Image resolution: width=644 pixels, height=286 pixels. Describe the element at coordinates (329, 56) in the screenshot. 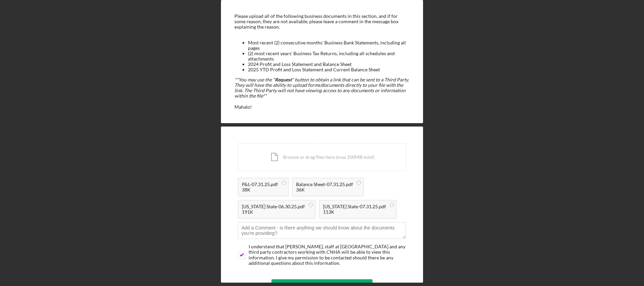

I see `li: (2) most recent years' Business Tax Returns, including all schedules and attachments` at that location.